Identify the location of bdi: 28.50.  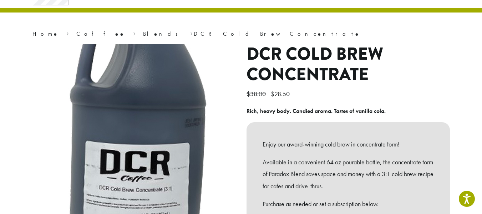
(281, 94).